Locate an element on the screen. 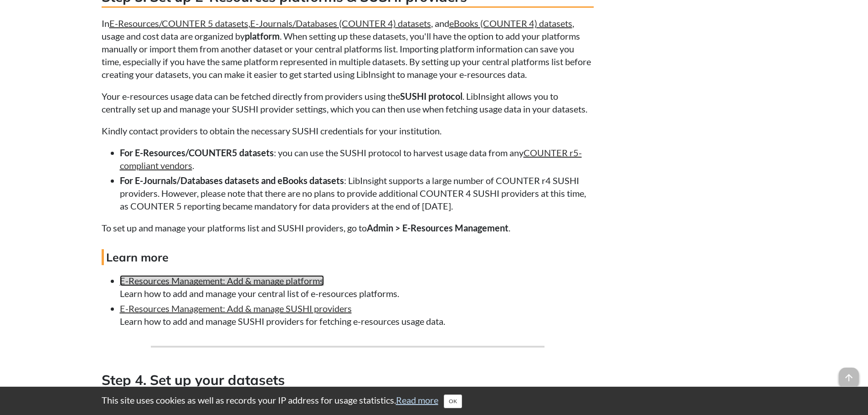 This screenshot has height=415, width=868. strong: platform is located at coordinates (262, 36).